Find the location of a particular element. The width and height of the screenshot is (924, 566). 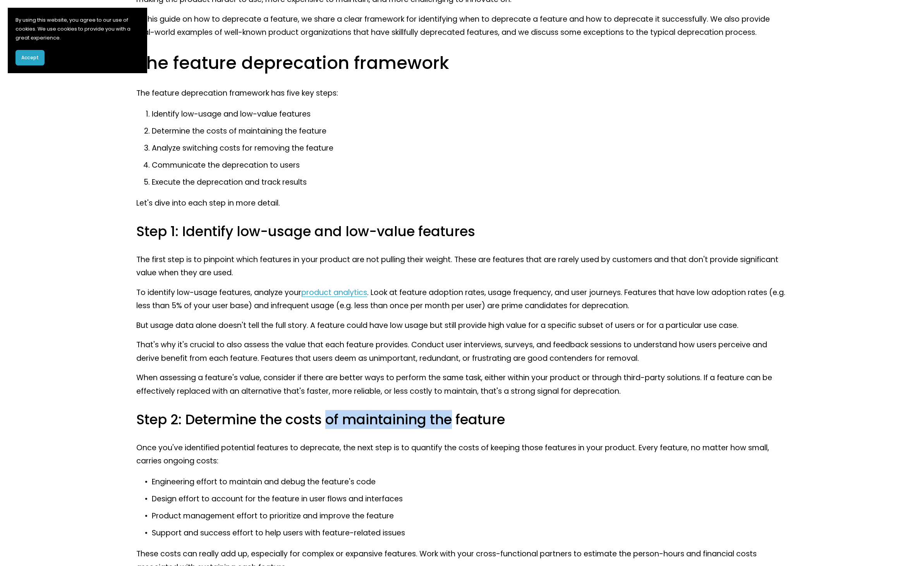

p: When assessing a feature's value, consider if there are better ways to perform the same task, eit... is located at coordinates (462, 385).